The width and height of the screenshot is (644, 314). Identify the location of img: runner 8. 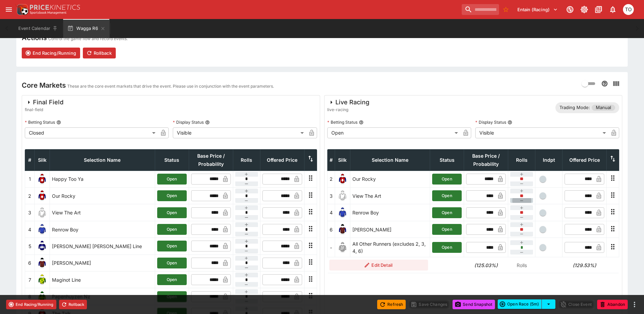
(42, 297).